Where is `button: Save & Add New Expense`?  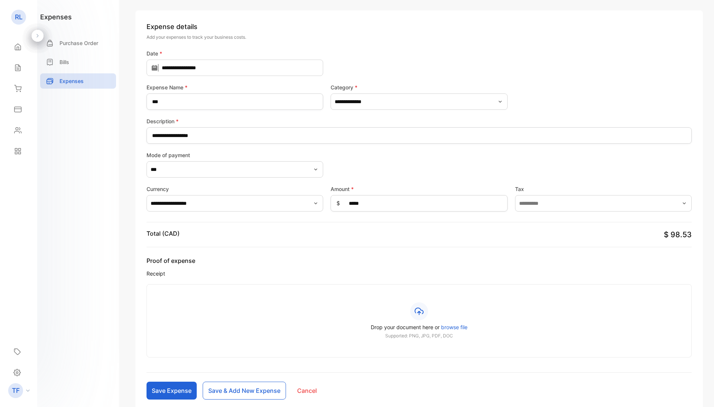
button: Save & Add New Expense is located at coordinates (244, 390).